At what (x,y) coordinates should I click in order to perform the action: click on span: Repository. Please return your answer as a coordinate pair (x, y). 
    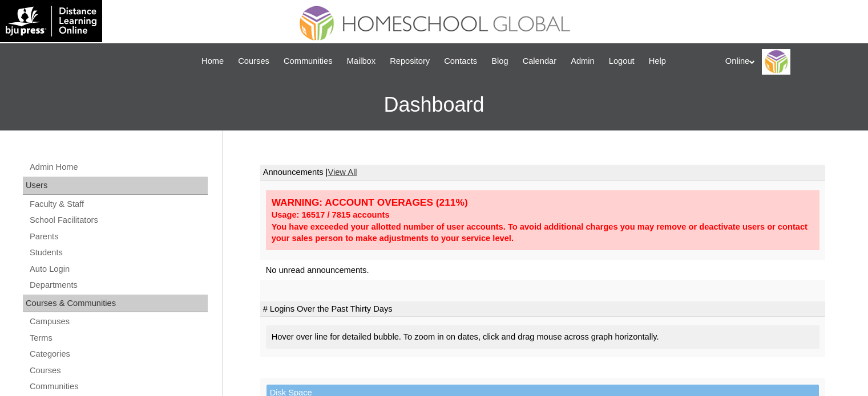
    Looking at the image, I should click on (409, 61).